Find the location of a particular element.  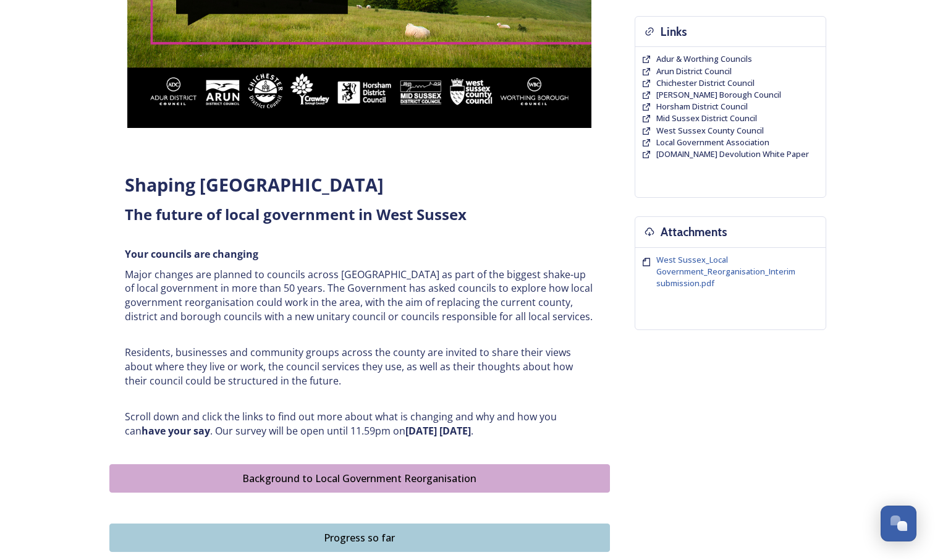

span: Mid Sussex District Council is located at coordinates (706, 118).